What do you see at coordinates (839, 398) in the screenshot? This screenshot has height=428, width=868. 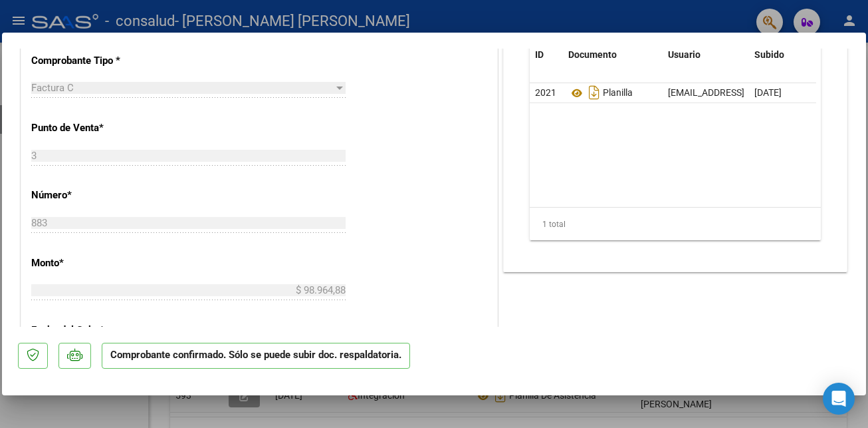 I see `div: Open Intercom Messenger` at bounding box center [839, 398].